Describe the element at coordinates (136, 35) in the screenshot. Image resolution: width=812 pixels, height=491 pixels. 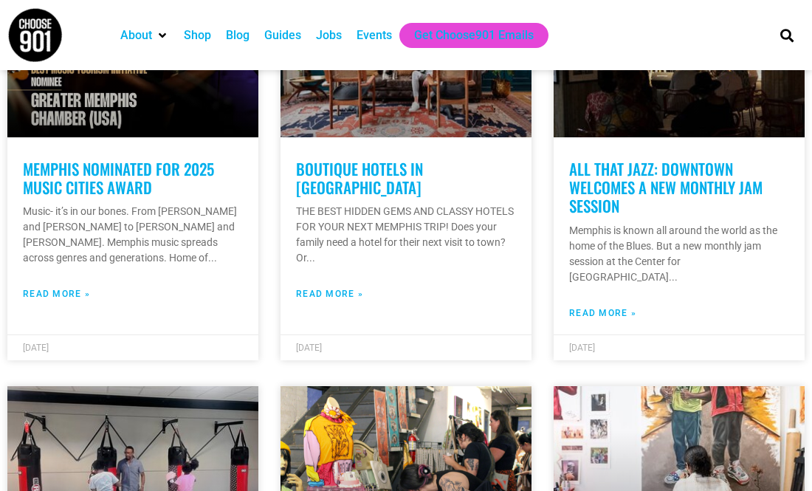
I see `a: About` at that location.